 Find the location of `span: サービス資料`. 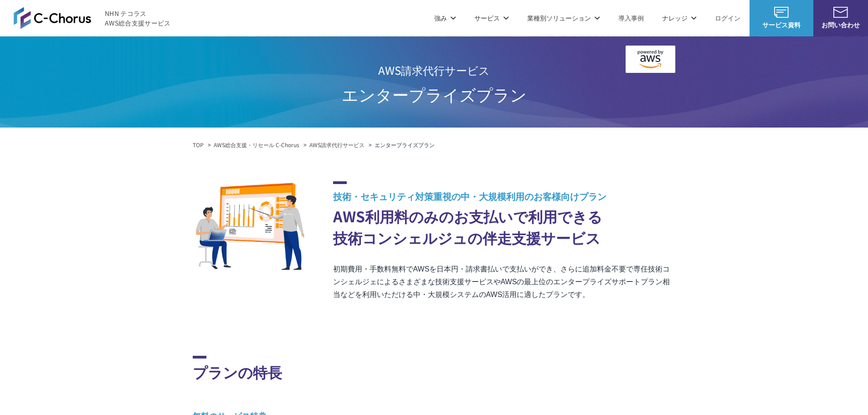

span: サービス資料 is located at coordinates (781, 24).